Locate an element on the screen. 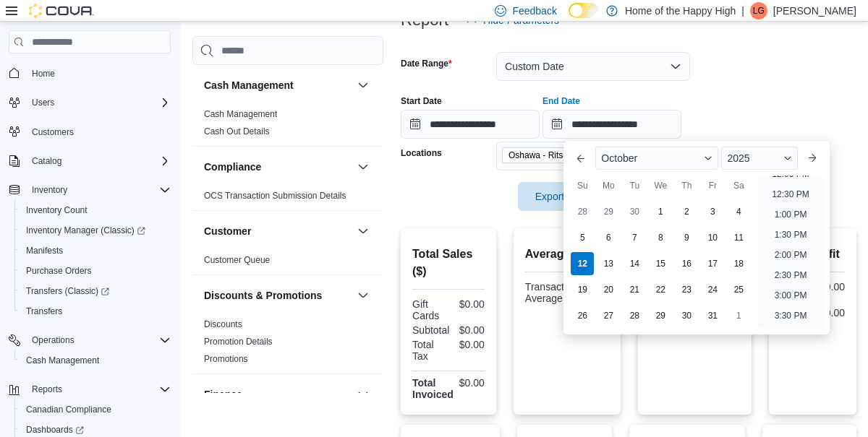  h2: Total Sales ($) is located at coordinates (448, 263).